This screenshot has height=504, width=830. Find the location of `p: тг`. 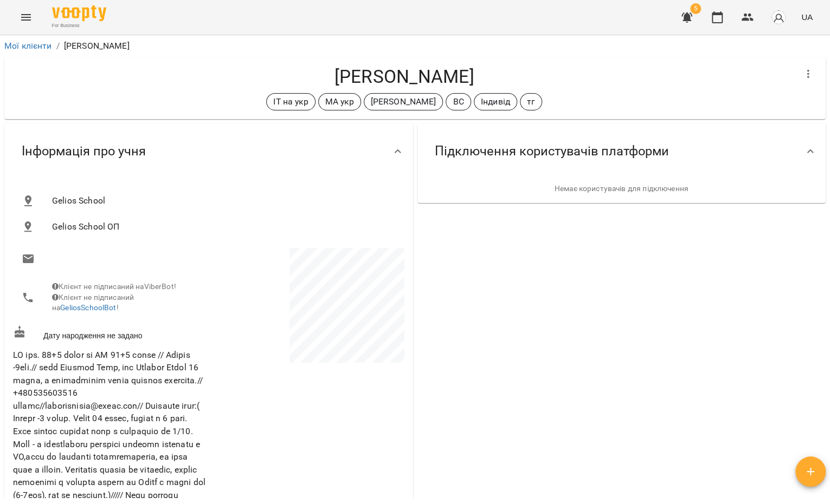

p: тг is located at coordinates (531, 102).